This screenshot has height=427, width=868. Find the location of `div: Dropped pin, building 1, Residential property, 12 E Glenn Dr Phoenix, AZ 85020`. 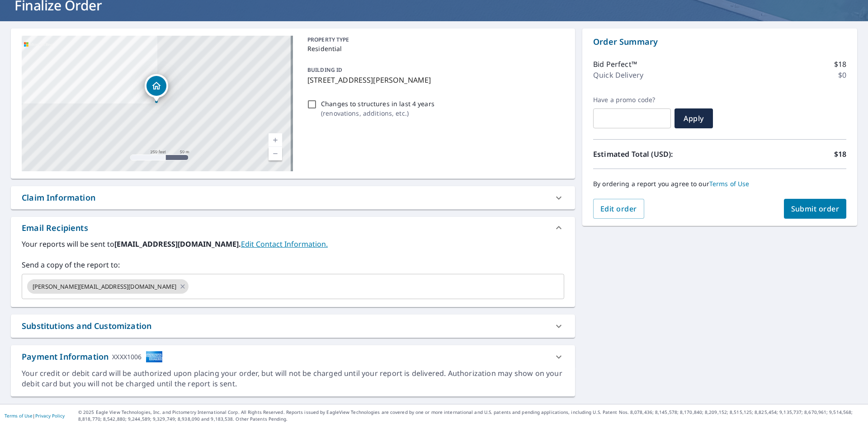

div: Dropped pin, building 1, Residential property, 12 E Glenn Dr Phoenix, AZ 85020 is located at coordinates (156, 88).